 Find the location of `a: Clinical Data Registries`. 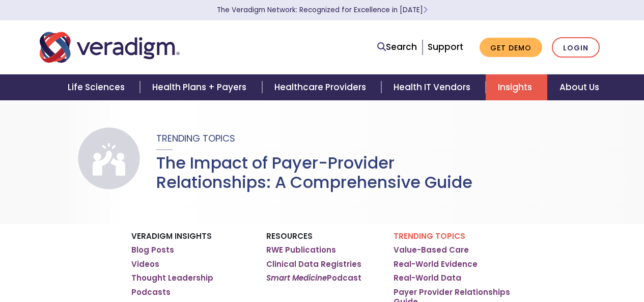

a: Clinical Data Registries is located at coordinates (314, 264).